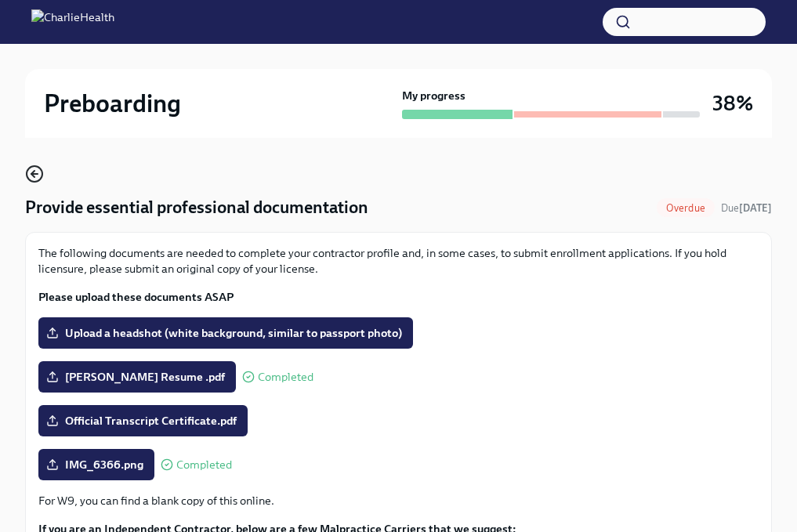 Image resolution: width=797 pixels, height=532 pixels. Describe the element at coordinates (398, 501) in the screenshot. I see `p: For W9, you can find a blank copy of this online.` at that location.